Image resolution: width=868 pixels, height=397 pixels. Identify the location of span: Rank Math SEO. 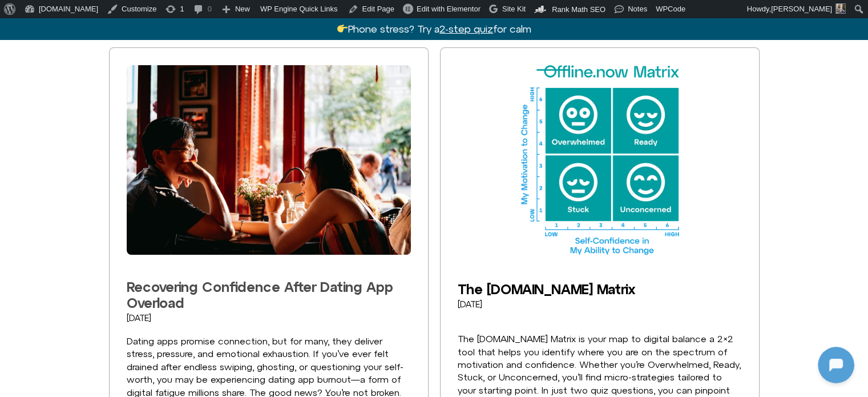
(579, 9).